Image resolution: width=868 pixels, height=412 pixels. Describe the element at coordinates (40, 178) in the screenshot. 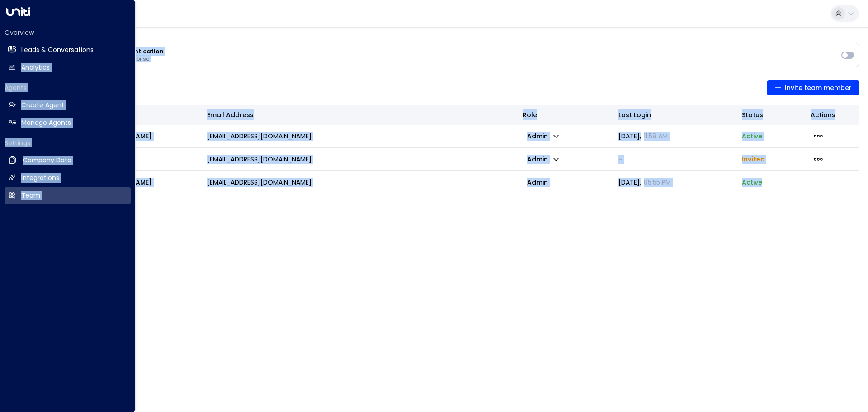

I see `h2: Integrations` at that location.